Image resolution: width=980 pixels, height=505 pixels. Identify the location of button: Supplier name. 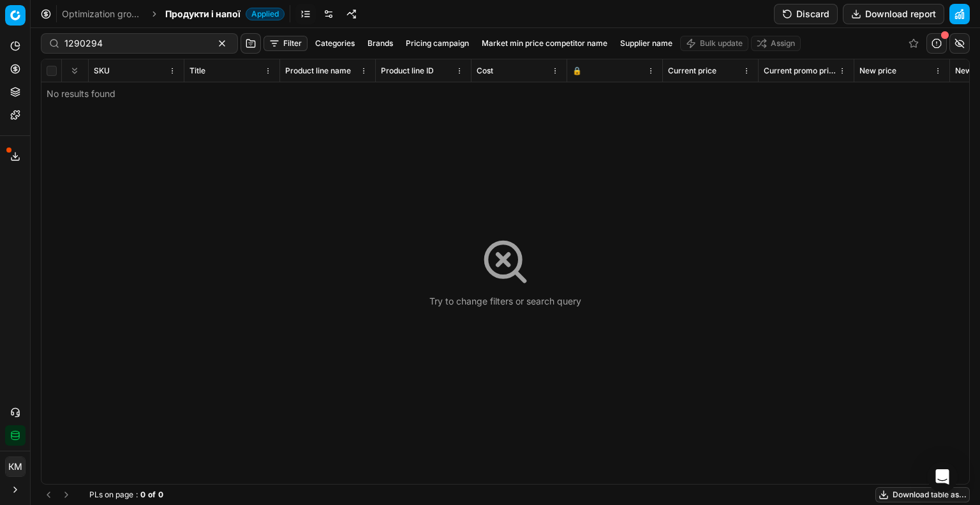
(647, 43).